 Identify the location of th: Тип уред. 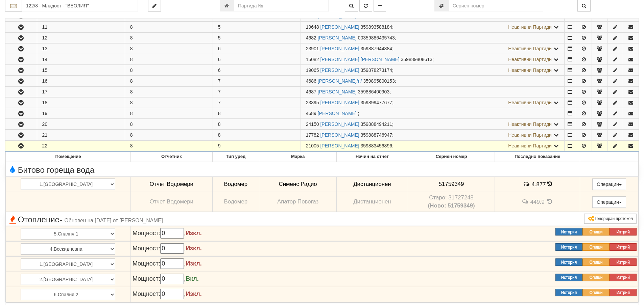
(236, 157).